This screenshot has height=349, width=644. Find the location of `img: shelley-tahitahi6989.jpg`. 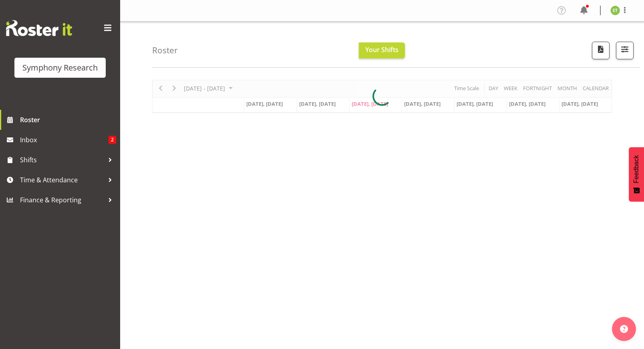

img: shelley-tahitahi6989.jpg is located at coordinates (615, 10).